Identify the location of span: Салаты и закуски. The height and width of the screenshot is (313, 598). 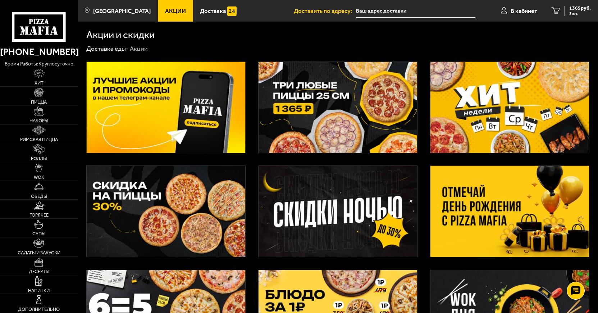
(39, 252).